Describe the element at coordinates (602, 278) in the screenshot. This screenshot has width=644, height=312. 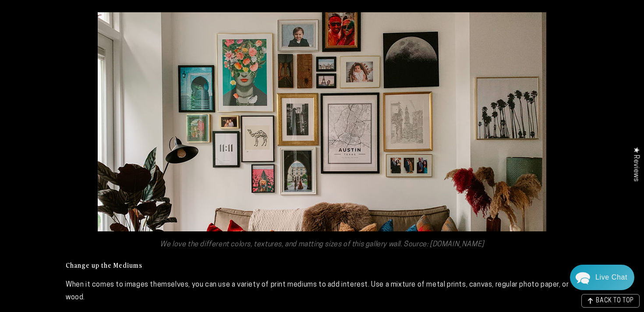
I see `div: Chat widget toggle` at that location.